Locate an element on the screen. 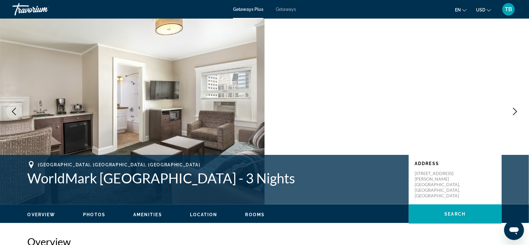 The image size is (529, 245). button: Next image is located at coordinates (515, 112).